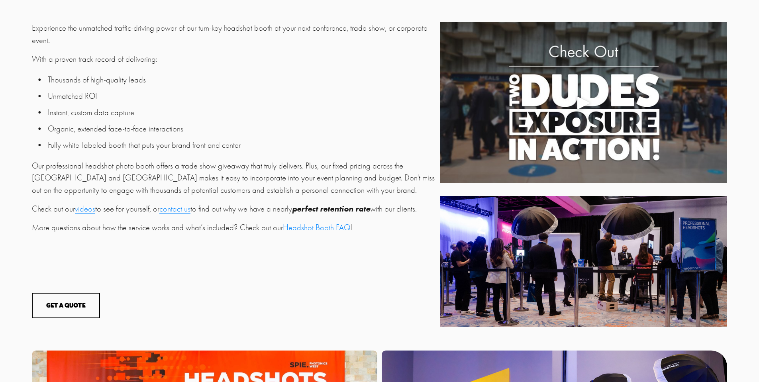 Image resolution: width=759 pixels, height=382 pixels. Describe the element at coordinates (234, 59) in the screenshot. I see `p: With a proven track record of delivering:` at that location.